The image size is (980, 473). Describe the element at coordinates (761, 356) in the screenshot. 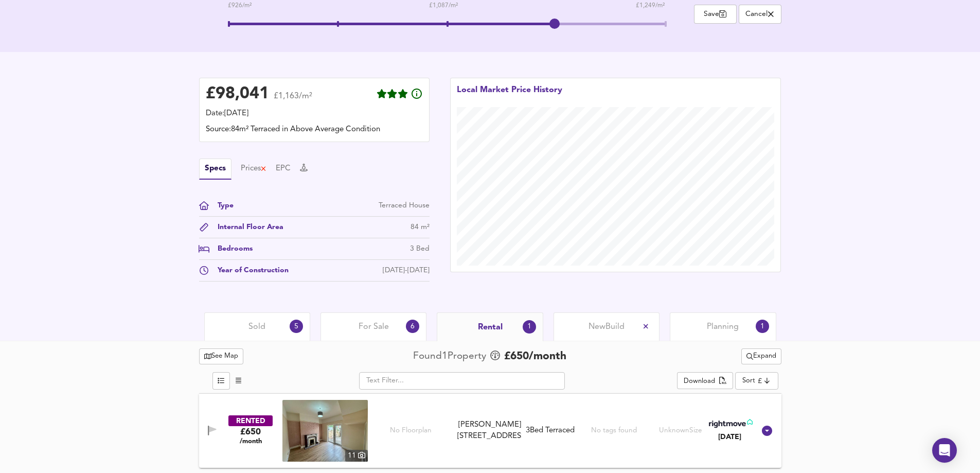

I see `span: Expand` at that location.